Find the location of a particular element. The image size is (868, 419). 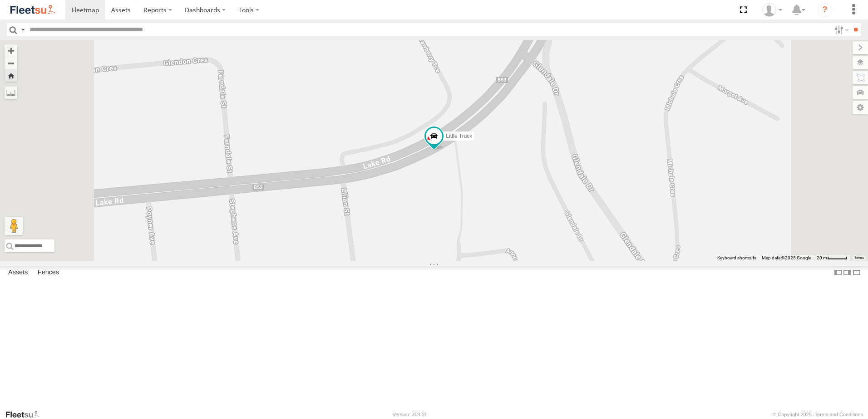

a: Terms and Conditions is located at coordinates (839, 415).